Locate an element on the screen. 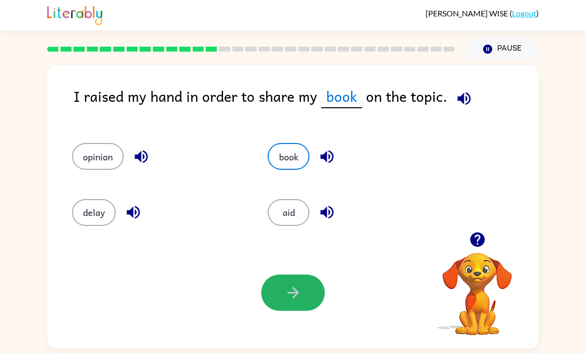 This screenshot has width=586, height=354. button: opinion is located at coordinates (98, 157).